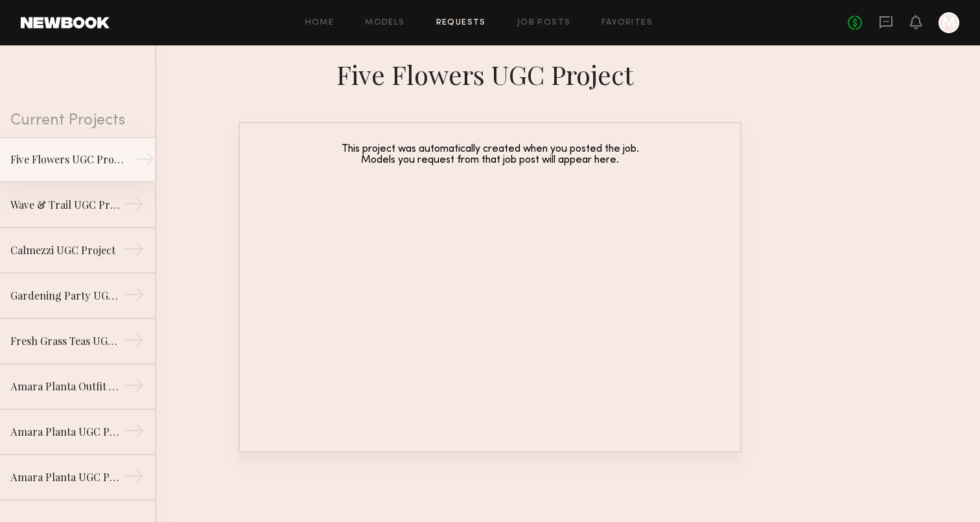  What do you see at coordinates (949, 22) in the screenshot?
I see `a: M` at bounding box center [949, 22].